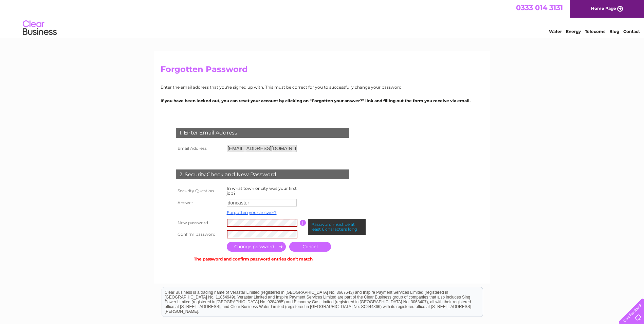 This screenshot has height=324, width=644. Describe the element at coordinates (199, 148) in the screenshot. I see `th: Email Address` at that location.